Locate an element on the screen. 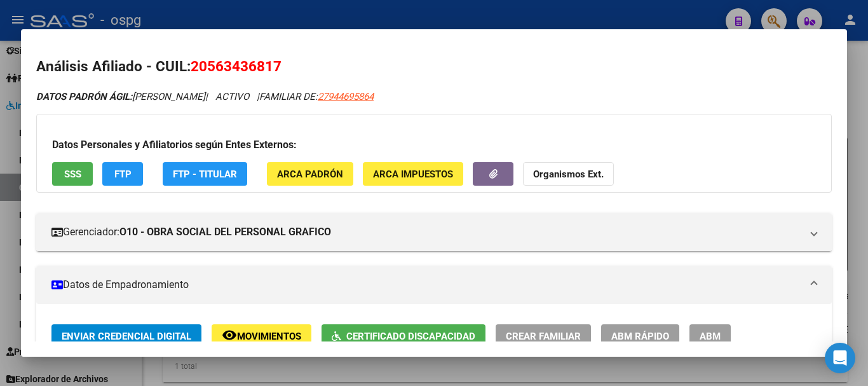 This screenshot has width=868, height=386. span: Certificado Discapacidad is located at coordinates (410, 336).